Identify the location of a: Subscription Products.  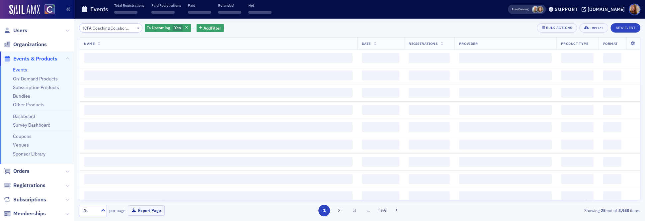
(36, 87).